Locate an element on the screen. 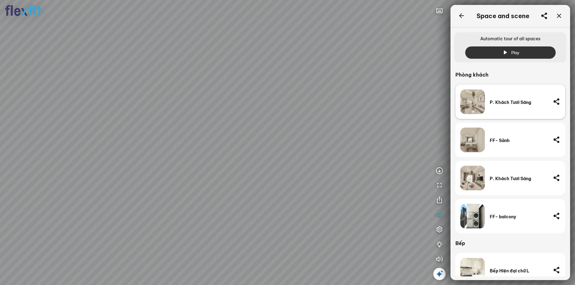  span: Play is located at coordinates (516, 52).